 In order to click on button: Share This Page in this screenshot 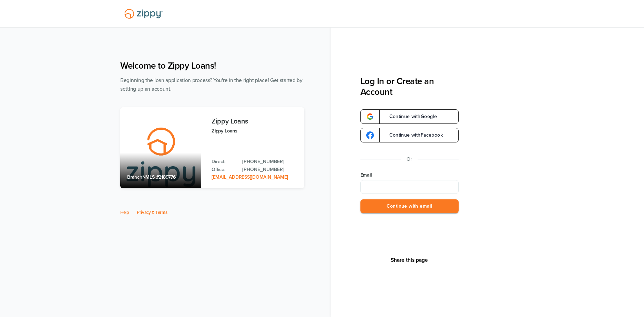, I will do `click(410, 260)`.